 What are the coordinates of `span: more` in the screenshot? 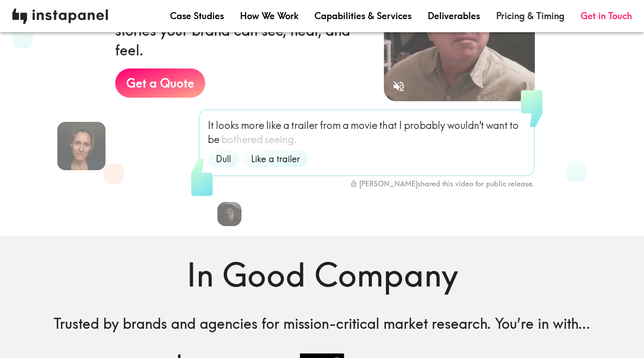 It's located at (253, 126).